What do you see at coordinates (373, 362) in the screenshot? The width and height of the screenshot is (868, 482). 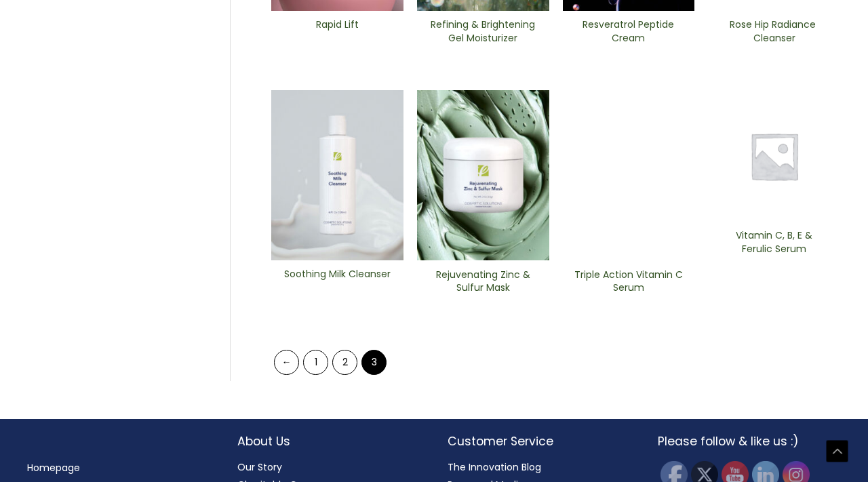 I see `span: Page 3` at bounding box center [373, 362].